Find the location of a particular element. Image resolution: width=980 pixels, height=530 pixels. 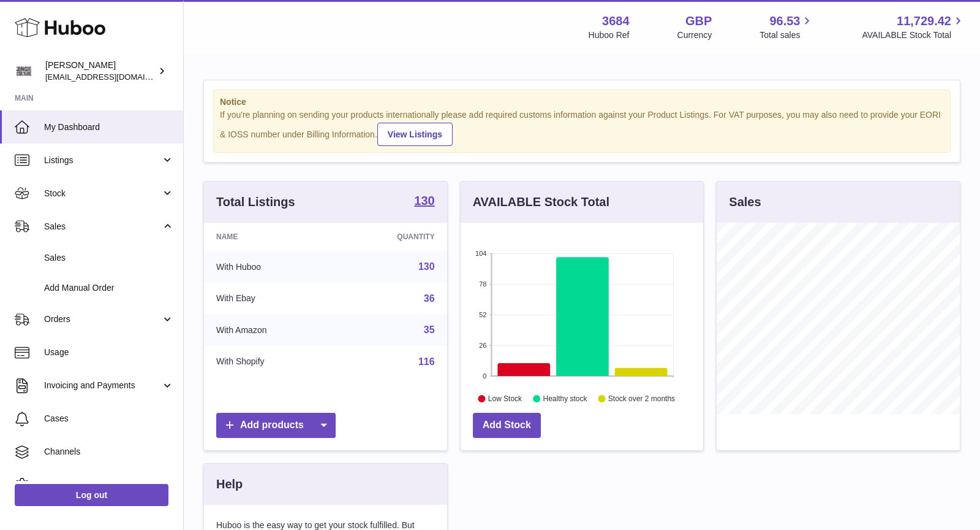

a: Add Stock is located at coordinates (507, 425).